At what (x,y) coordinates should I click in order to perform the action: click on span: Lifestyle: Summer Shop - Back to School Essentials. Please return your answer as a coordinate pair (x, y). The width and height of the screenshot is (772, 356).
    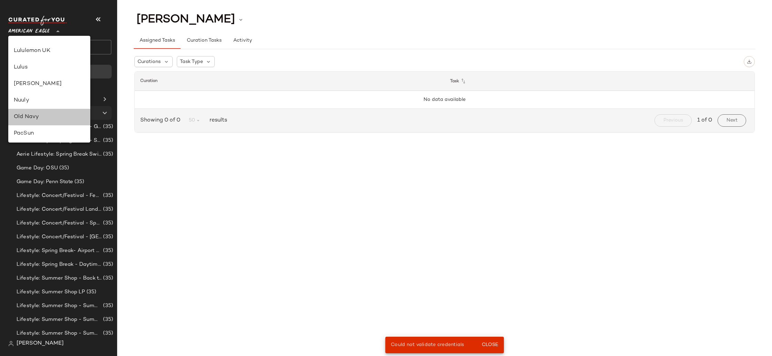
    Looking at the image, I should click on (59, 278).